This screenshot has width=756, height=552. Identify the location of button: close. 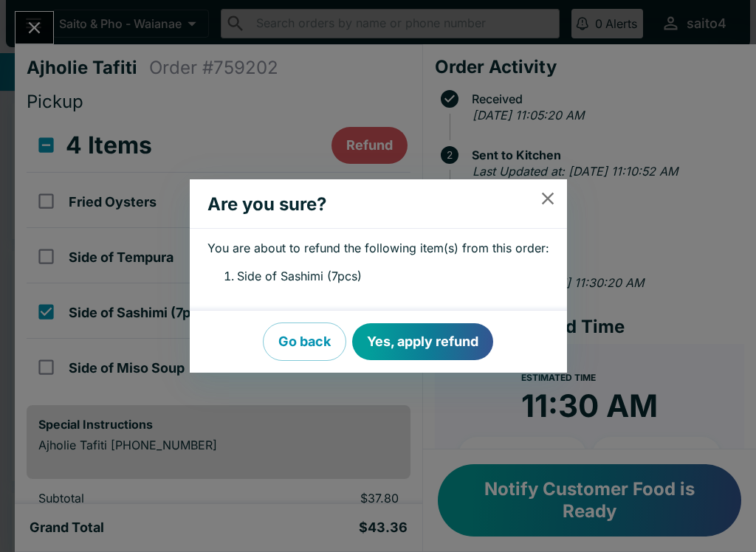
(547, 198).